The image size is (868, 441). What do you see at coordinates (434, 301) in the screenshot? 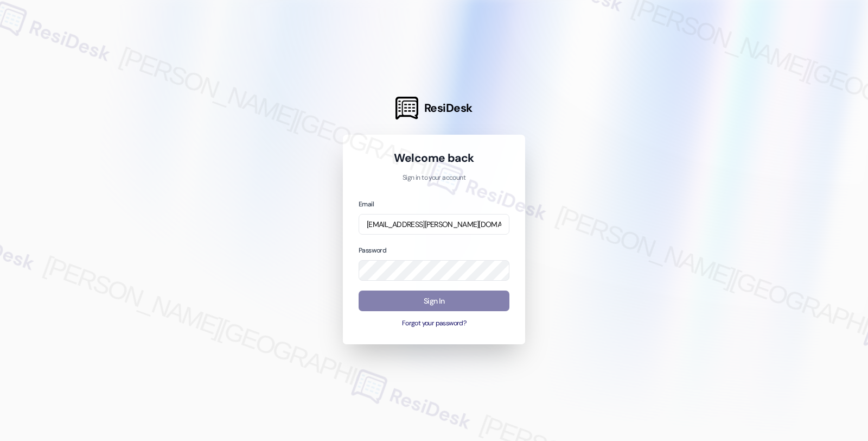
I see `button: Sign In` at bounding box center [434, 301].